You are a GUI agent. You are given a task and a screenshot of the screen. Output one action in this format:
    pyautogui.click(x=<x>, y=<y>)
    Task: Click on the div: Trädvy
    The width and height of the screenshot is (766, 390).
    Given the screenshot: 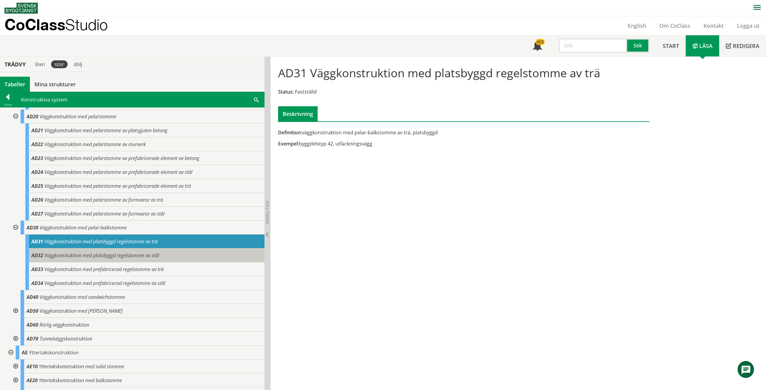 What is the action you would take?
    pyautogui.click(x=15, y=64)
    